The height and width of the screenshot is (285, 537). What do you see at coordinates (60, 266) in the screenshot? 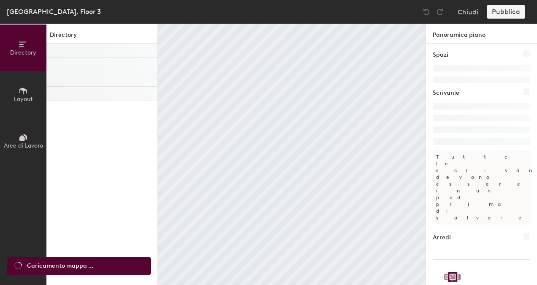
I see `span: Caricamento mappa ...` at bounding box center [60, 266].